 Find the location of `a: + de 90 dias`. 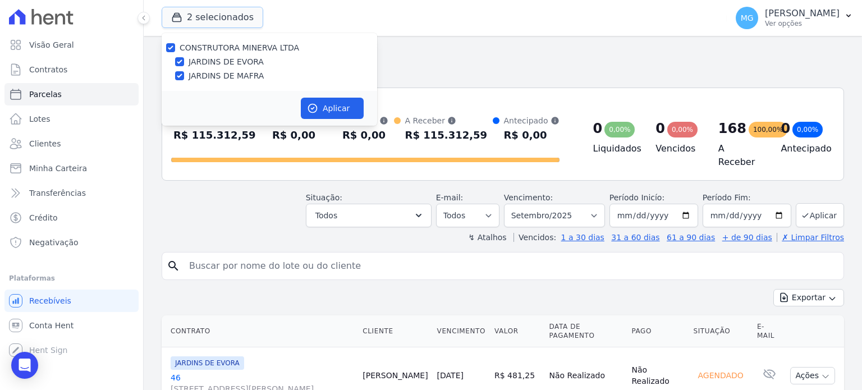

a: + de 90 dias is located at coordinates (747, 238).